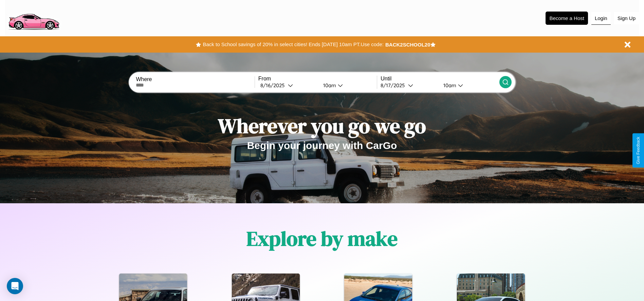 The image size is (644, 301). Describe the element at coordinates (15, 286) in the screenshot. I see `div: Open Intercom Messenger` at that location.